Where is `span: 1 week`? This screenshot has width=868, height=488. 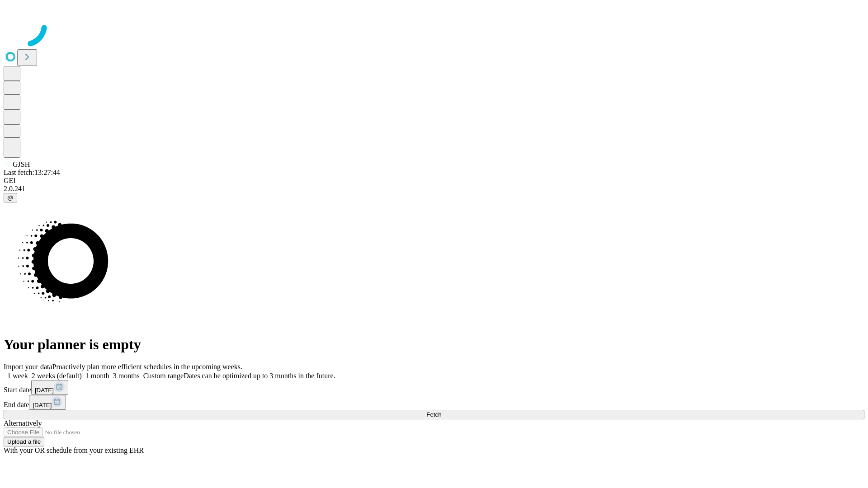
span: 1 week is located at coordinates (18, 375).